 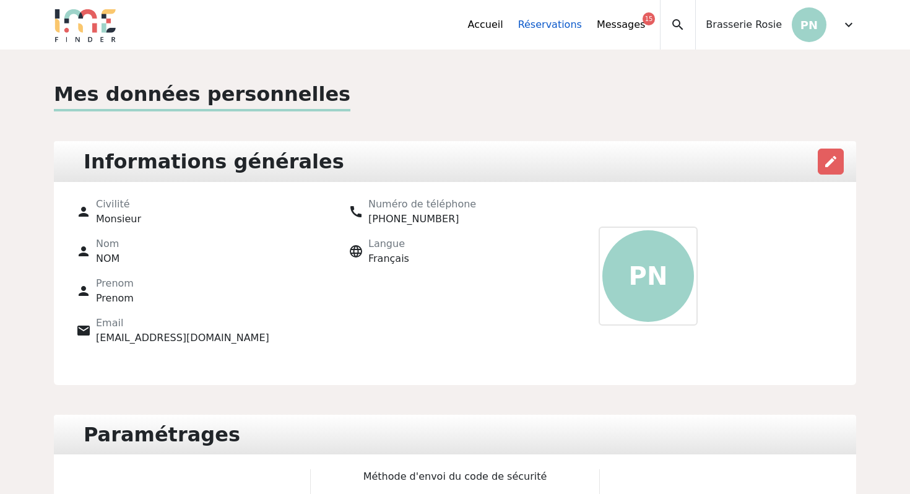 What do you see at coordinates (110, 323) in the screenshot?
I see `span: Email` at bounding box center [110, 323].